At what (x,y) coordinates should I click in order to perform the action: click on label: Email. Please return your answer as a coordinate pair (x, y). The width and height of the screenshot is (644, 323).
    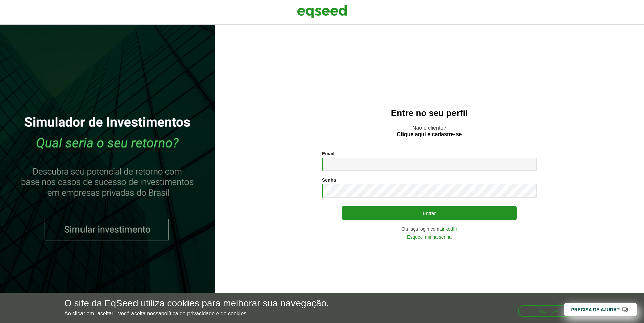
    Looking at the image, I should click on (328, 154).